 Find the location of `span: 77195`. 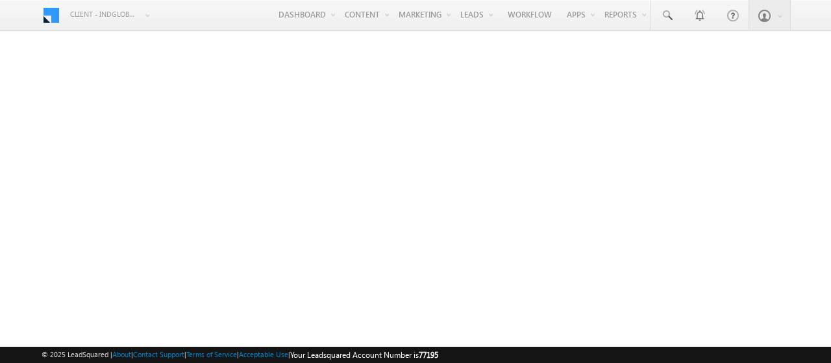

span: 77195 is located at coordinates (429, 355).